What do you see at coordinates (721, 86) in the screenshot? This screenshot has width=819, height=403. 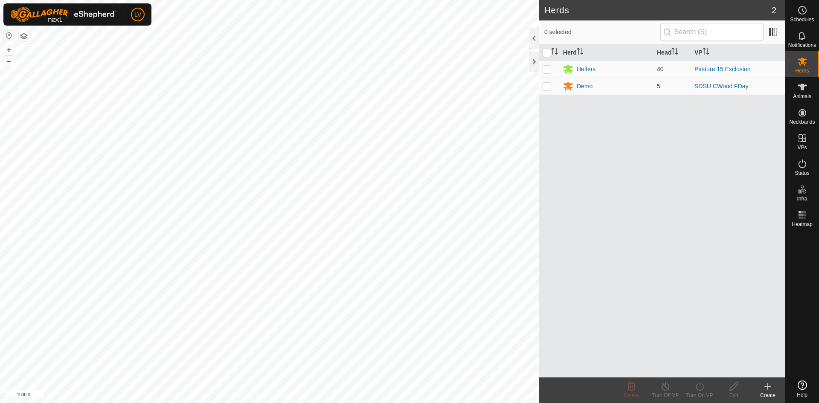 I see `a: SDSU CWood FDay` at bounding box center [721, 86].